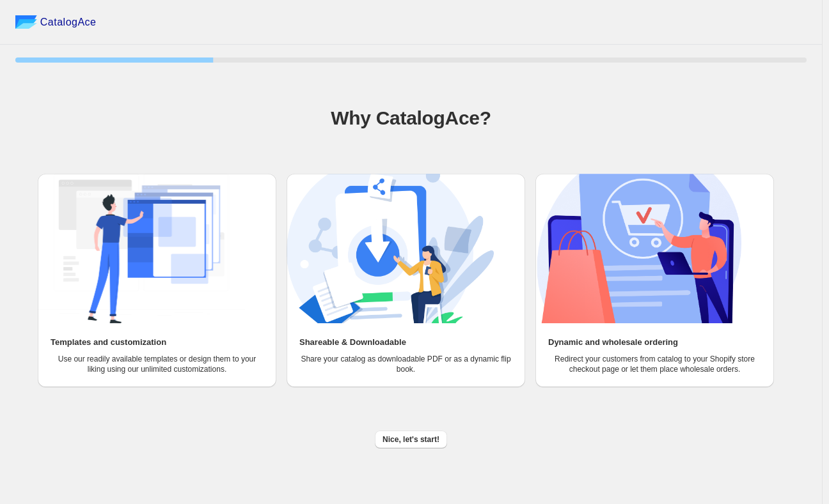 The image size is (829, 504). What do you see at coordinates (638, 249) in the screenshot?
I see `img: Dynamic and wholesale ordering` at bounding box center [638, 249].